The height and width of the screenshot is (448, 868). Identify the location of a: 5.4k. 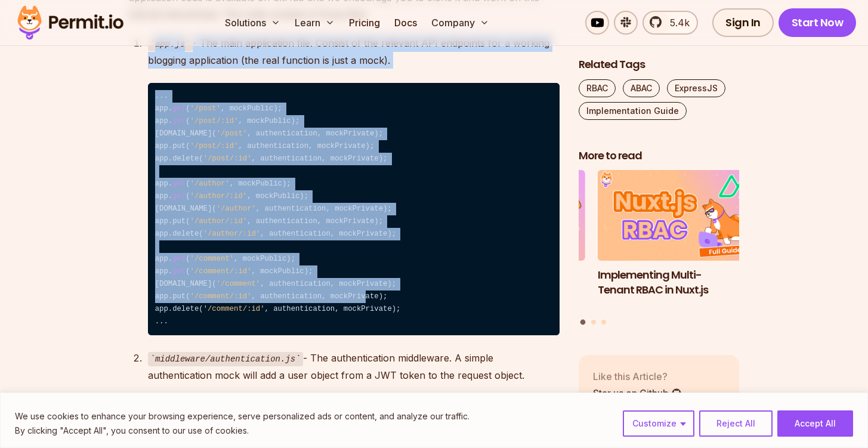
(670, 23).